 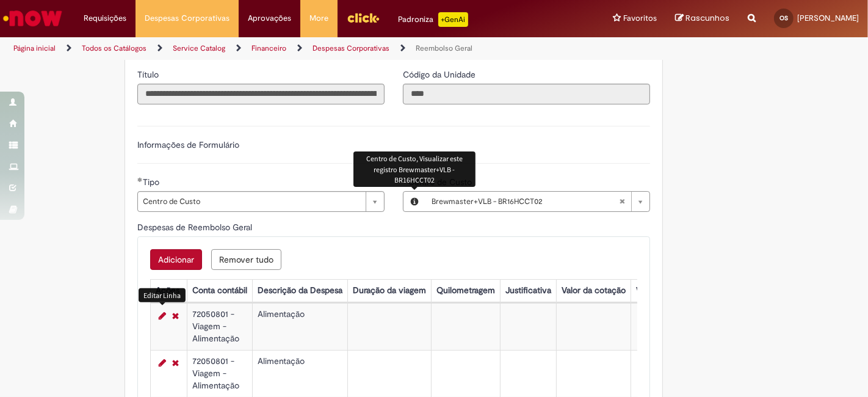 I want to click on th: Conta contábil, so click(x=219, y=290).